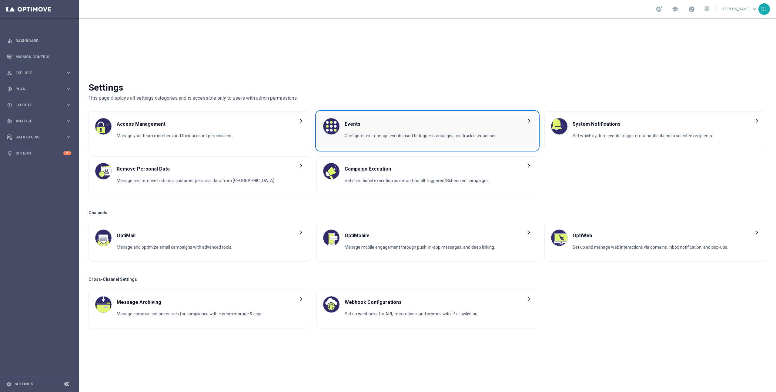 The height and width of the screenshot is (392, 776). I want to click on span: OptiMail, so click(174, 236).